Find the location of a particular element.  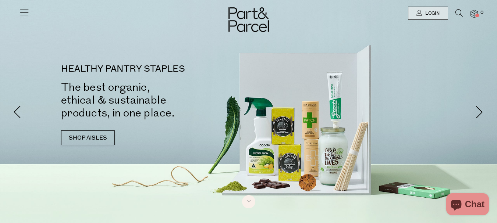

img: Part&Parcel is located at coordinates (249, 20).